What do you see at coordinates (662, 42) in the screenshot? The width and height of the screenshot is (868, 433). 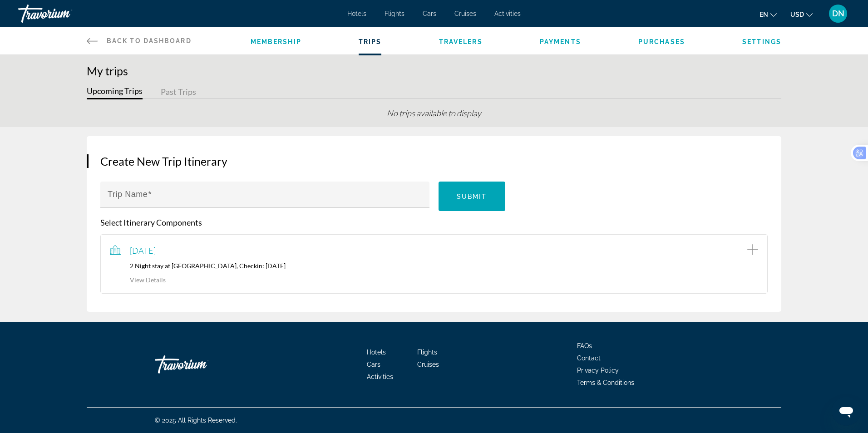 I see `a: Purchases` at bounding box center [662, 42].